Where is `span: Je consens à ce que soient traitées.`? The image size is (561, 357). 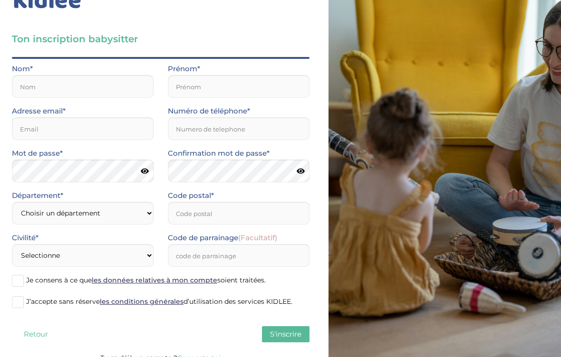 span: Je consens à ce que soient traitées. is located at coordinates (146, 280).